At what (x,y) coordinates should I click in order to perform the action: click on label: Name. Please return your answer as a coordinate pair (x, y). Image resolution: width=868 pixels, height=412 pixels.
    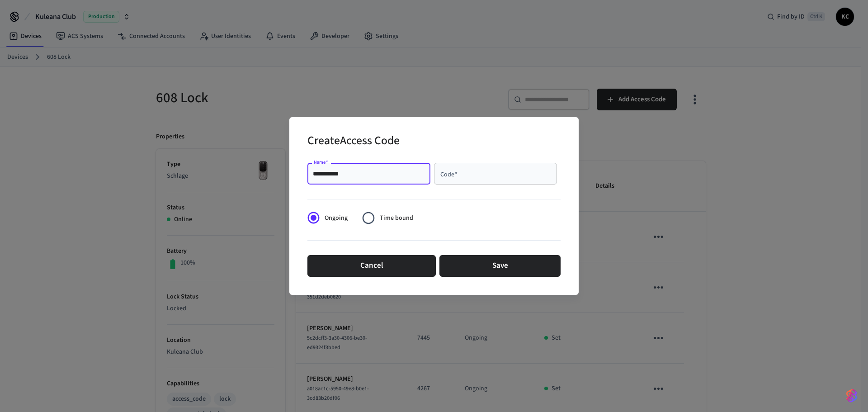
    Looking at the image, I should click on (321, 162).